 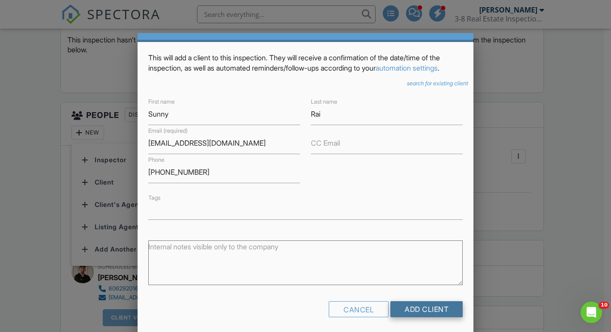 What do you see at coordinates (161, 102) in the screenshot?
I see `label: First name` at bounding box center [161, 102].